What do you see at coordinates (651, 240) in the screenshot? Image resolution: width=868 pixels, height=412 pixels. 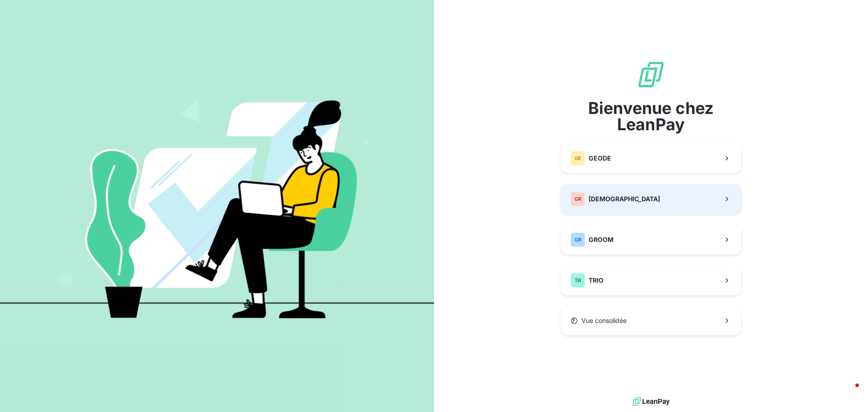 I see `button: GRGROOM` at bounding box center [651, 240].